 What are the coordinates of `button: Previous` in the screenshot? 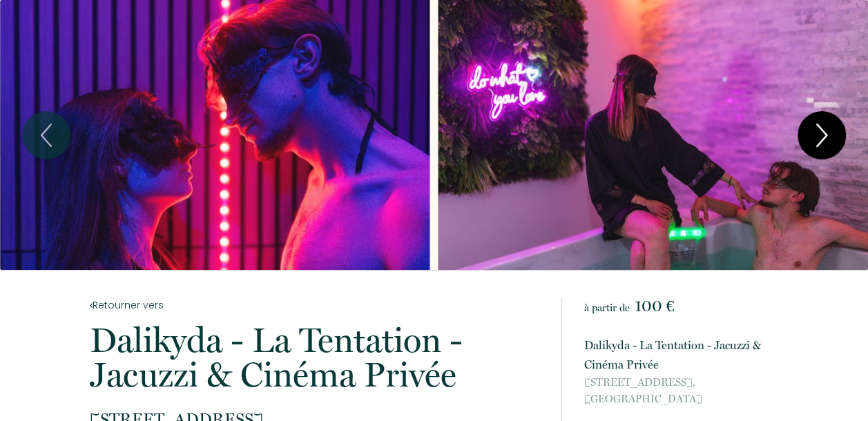 It's located at (46, 135).